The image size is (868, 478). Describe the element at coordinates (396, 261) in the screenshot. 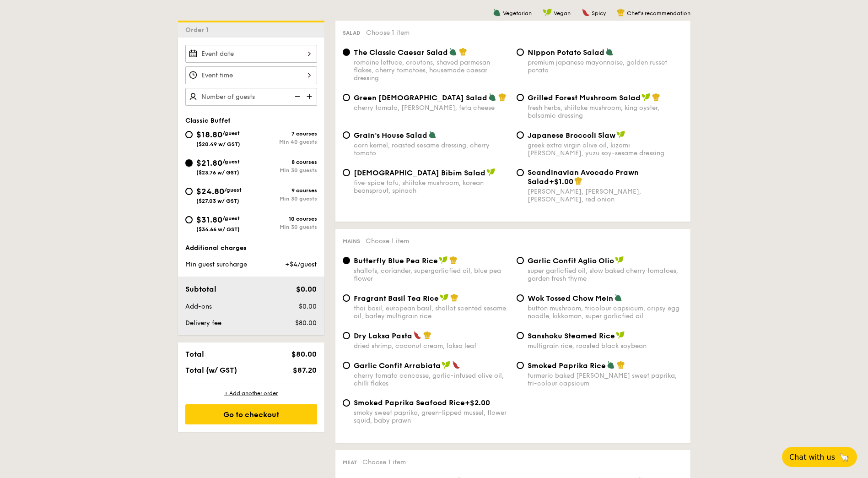

I see `span: Butterfly Blue Pea Rice` at that location.